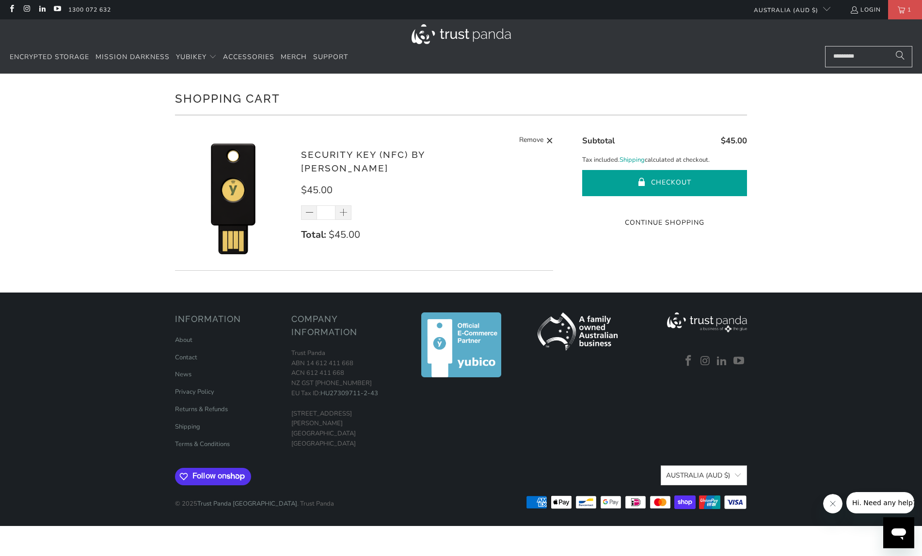 The width and height of the screenshot is (922, 556). What do you see at coordinates (461, 34) in the screenshot?
I see `img: Trust Panda Australia` at bounding box center [461, 34].